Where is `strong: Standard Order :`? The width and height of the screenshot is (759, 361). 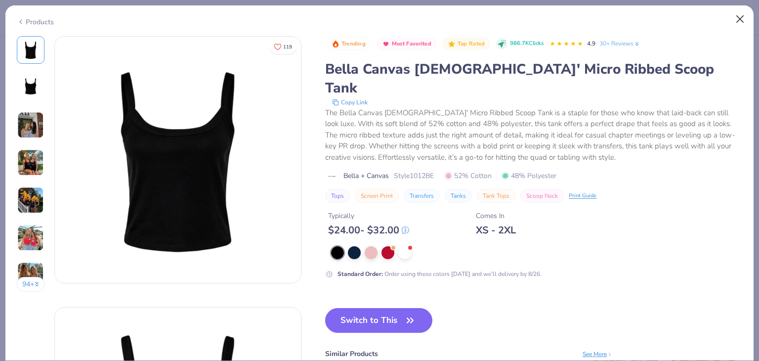 strong: Standard Order : is located at coordinates (360, 274).